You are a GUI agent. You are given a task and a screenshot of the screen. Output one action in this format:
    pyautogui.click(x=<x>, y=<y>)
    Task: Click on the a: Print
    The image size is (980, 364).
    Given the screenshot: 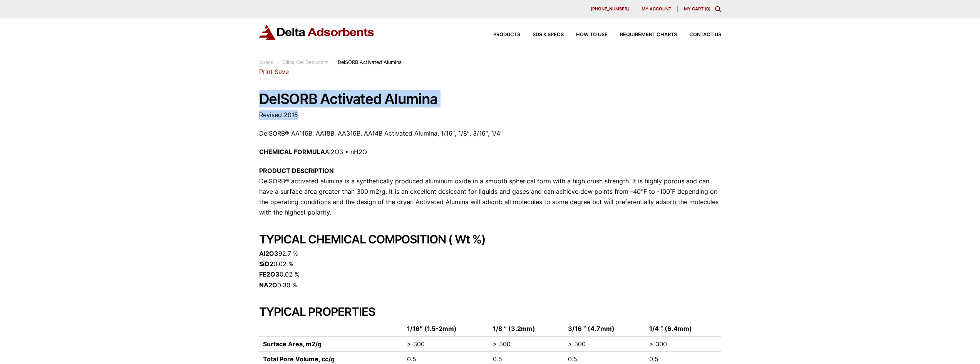 What is the action you would take?
    pyautogui.click(x=266, y=72)
    